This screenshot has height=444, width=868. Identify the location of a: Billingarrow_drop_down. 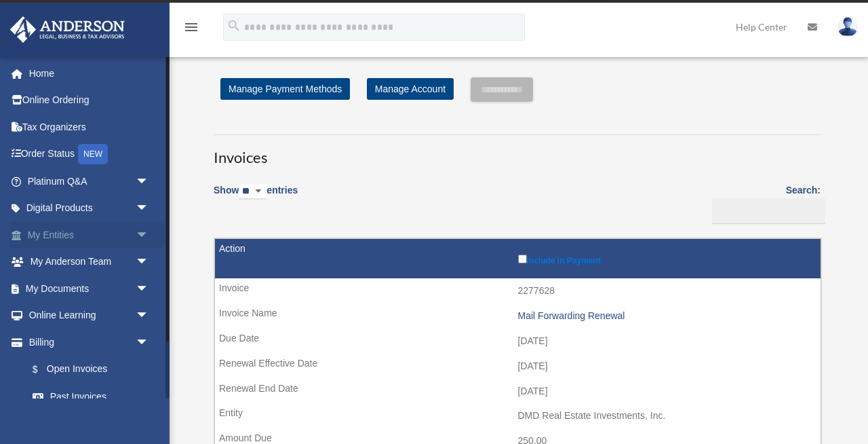
(86, 342).